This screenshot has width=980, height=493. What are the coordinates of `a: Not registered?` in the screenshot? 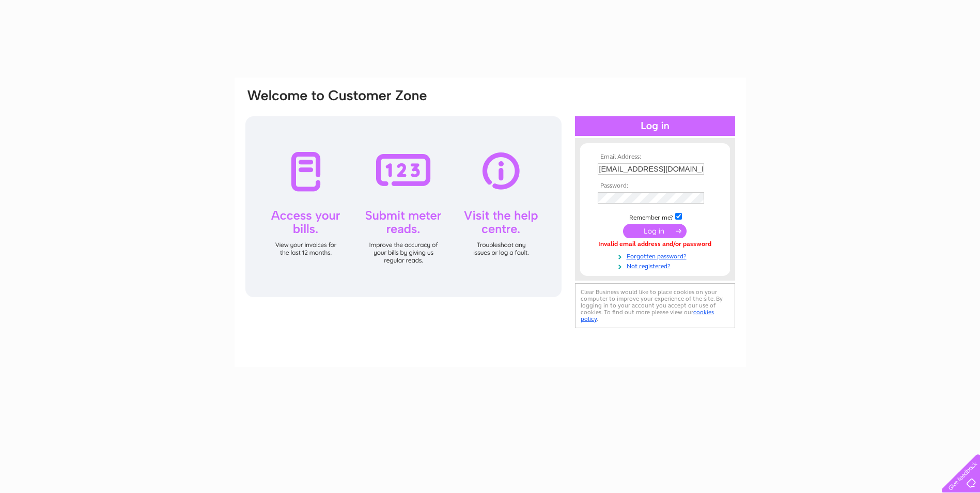 It's located at (656, 265).